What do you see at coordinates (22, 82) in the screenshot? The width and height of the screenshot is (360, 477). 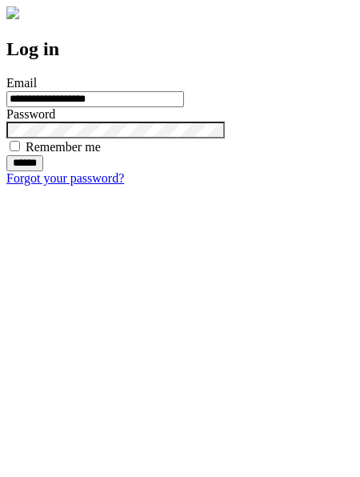 I see `label: Email` at bounding box center [22, 82].